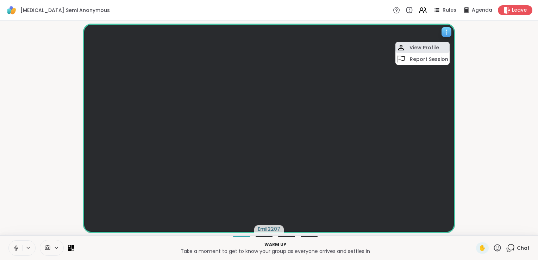 This screenshot has height=260, width=538. What do you see at coordinates (482, 10) in the screenshot?
I see `span: Agenda` at bounding box center [482, 10].